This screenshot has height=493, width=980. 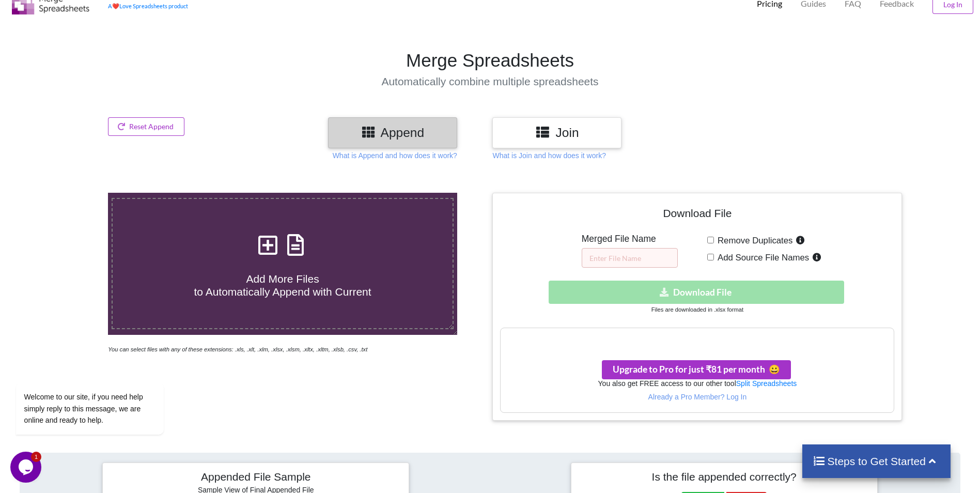 What do you see at coordinates (393, 132) in the screenshot?
I see `h3: Append` at bounding box center [393, 132].